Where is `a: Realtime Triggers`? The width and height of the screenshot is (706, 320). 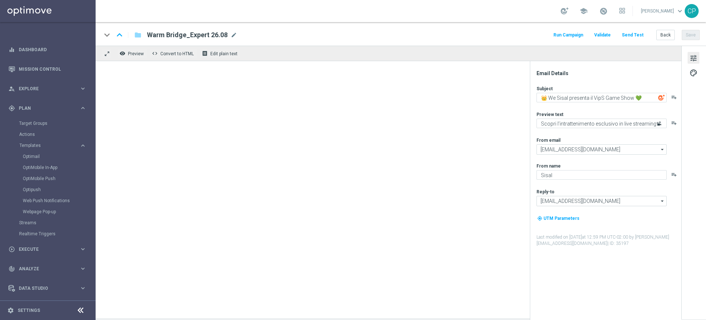 a: Realtime Triggers is located at coordinates (48, 234).